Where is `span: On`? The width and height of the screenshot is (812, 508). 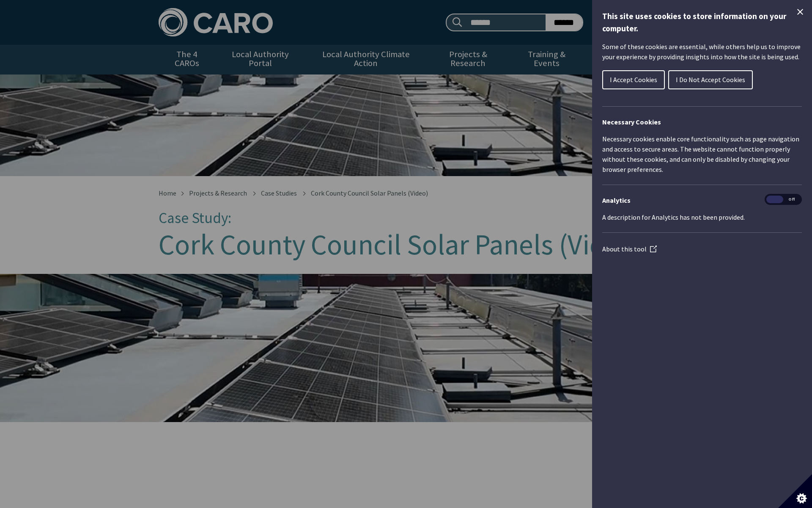
span: On is located at coordinates (775, 199).